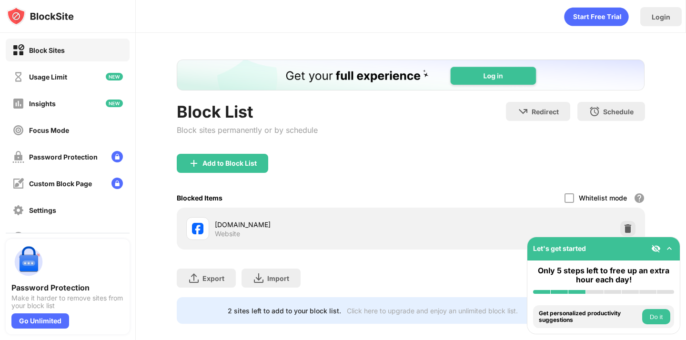  What do you see at coordinates (656, 317) in the screenshot?
I see `button: Do it` at bounding box center [656, 317].